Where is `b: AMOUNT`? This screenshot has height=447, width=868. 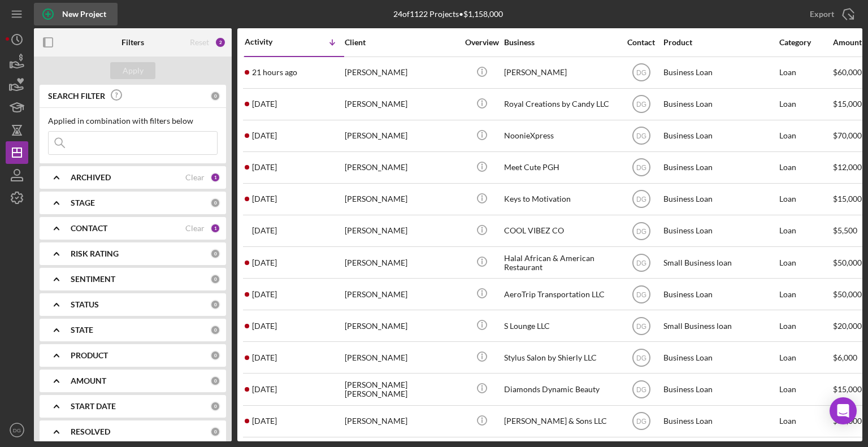 b: AMOUNT is located at coordinates (88, 380).